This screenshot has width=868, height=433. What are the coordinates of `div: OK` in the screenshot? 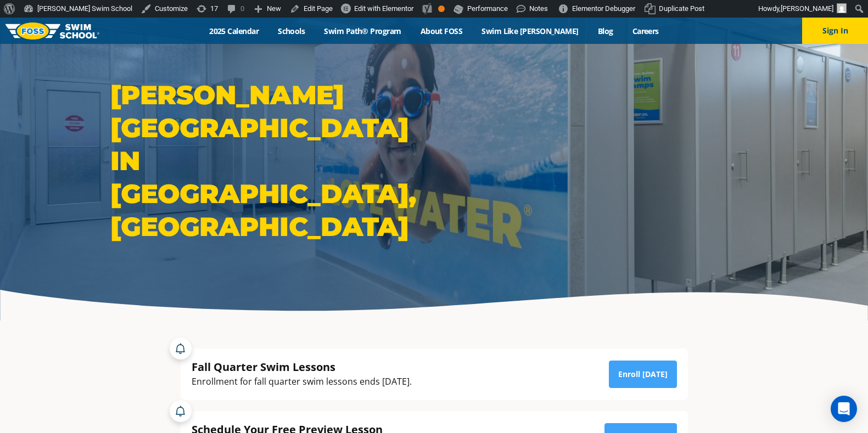 It's located at (442, 9).